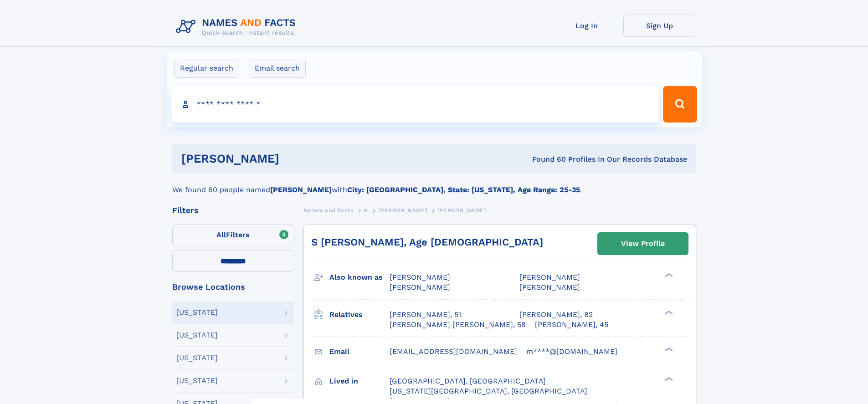 Image resolution: width=868 pixels, height=404 pixels. I want to click on div: We found 60 people named with ., so click(434, 184).